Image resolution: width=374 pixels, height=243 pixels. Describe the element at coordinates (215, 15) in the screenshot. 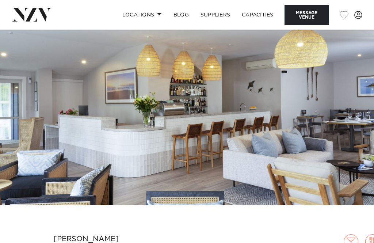

I see `a: SUPPLIERS` at that location.